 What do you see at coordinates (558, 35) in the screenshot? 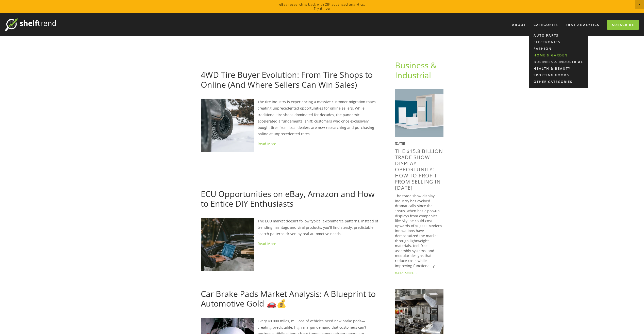
I see `a: Auto Parts` at bounding box center [558, 35].